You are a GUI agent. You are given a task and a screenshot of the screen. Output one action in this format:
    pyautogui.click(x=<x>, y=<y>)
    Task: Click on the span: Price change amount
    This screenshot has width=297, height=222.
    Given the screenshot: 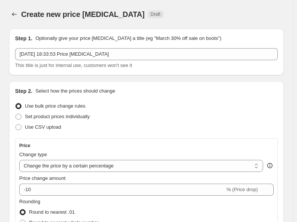 What is the action you would take?
    pyautogui.click(x=42, y=178)
    